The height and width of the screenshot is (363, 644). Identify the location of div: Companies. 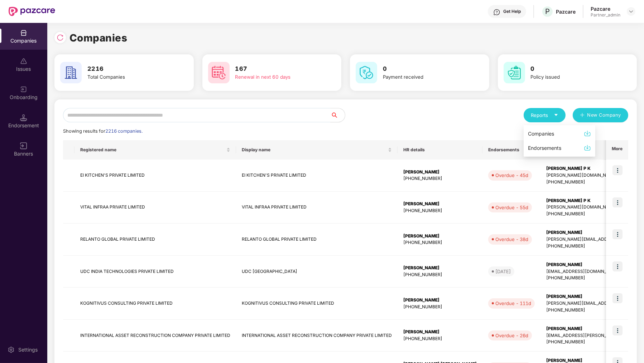
(541, 134).